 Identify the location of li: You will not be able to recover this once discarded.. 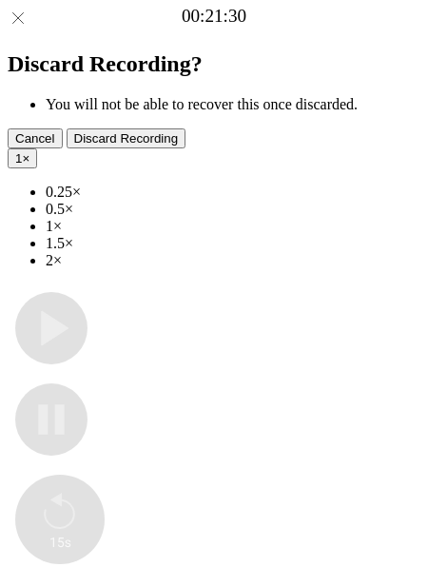
(233, 105).